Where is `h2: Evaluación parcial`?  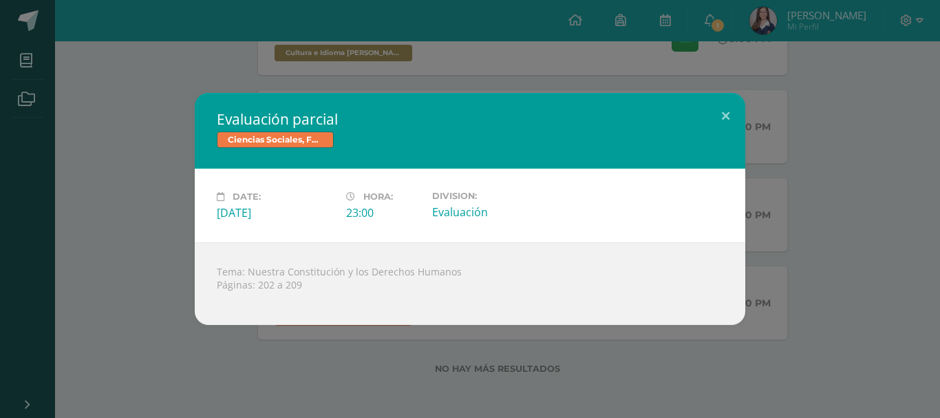
h2: Evaluación parcial is located at coordinates (470, 119).